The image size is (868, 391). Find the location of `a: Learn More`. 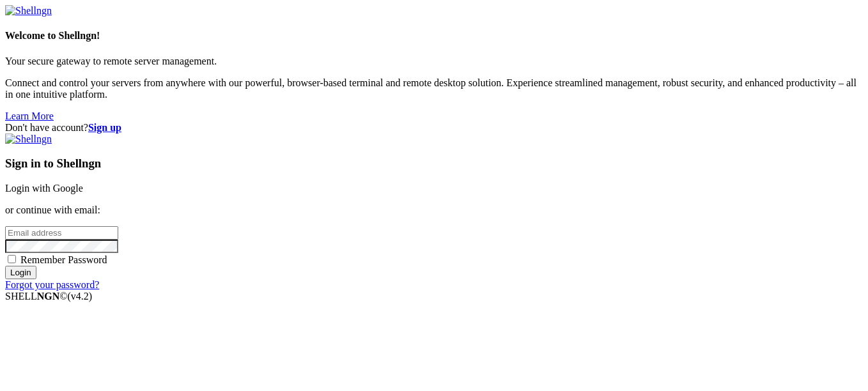

a: Learn More is located at coordinates (29, 116).